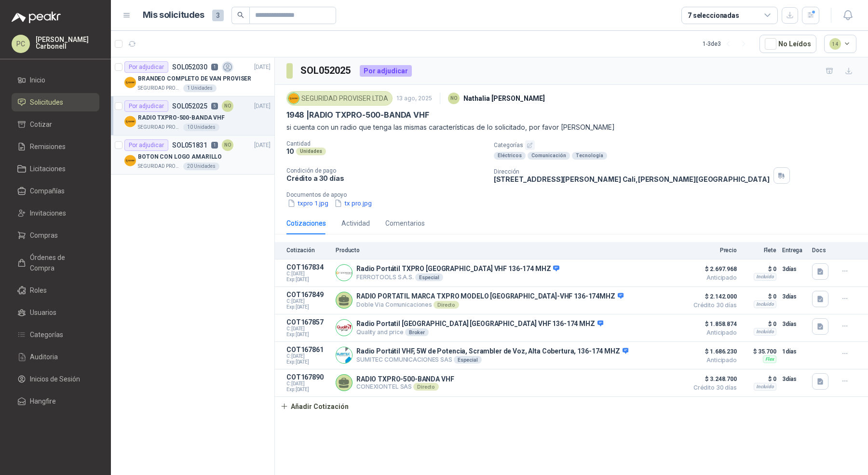 The width and height of the screenshot is (868, 475). I want to click on a: Compañías, so click(56, 191).